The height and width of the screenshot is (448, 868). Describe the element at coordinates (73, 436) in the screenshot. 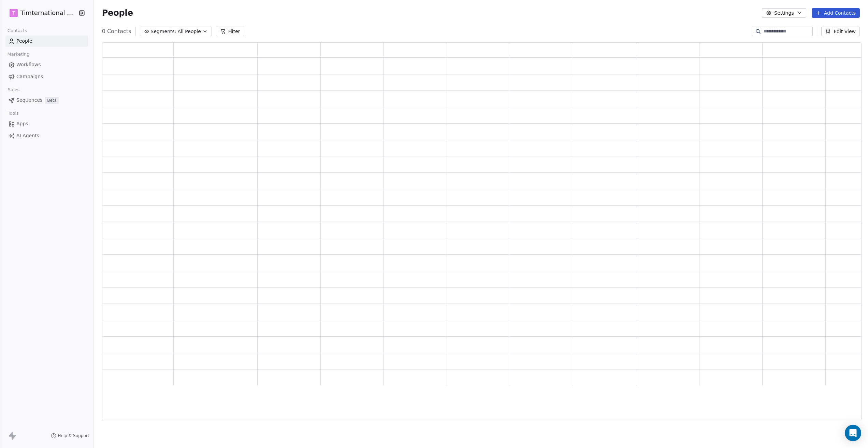

I see `span: Help & Support` at that location.